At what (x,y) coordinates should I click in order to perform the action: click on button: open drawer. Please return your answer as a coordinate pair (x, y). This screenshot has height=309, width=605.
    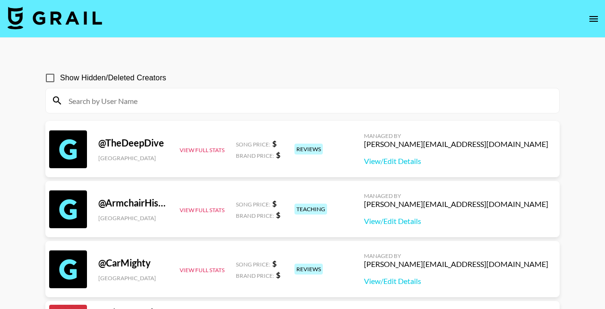
    Looking at the image, I should click on (593, 19).